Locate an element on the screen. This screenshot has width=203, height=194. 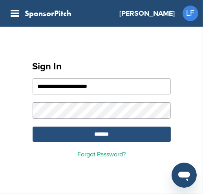
a: SponsorPitch is located at coordinates (48, 13).